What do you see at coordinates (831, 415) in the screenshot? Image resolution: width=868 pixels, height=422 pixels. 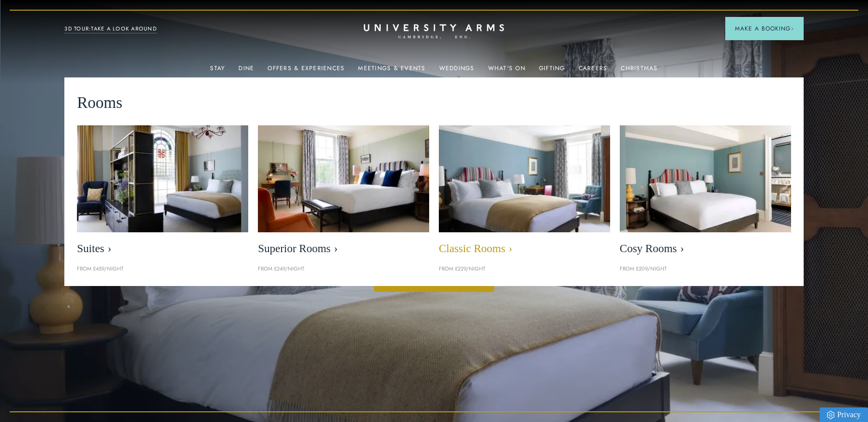 I see `img: Privacy` at bounding box center [831, 415].